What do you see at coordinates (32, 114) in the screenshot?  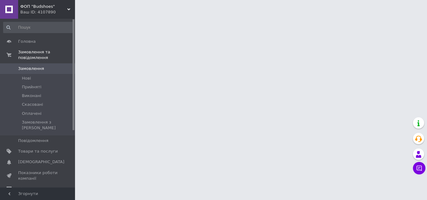 I see `span: Оплачені` at bounding box center [32, 114].